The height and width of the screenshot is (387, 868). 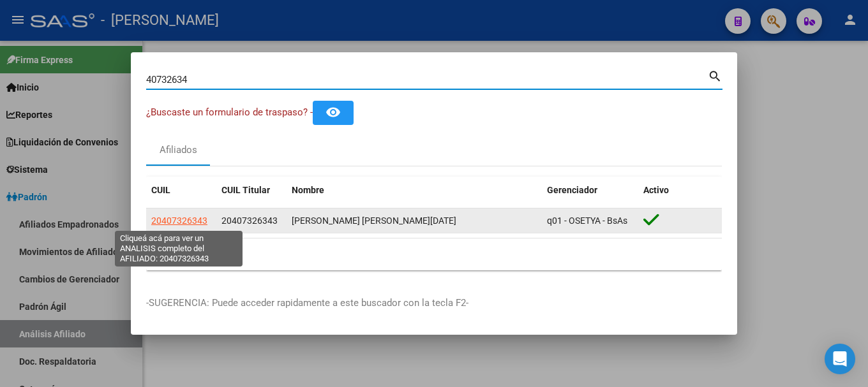 What do you see at coordinates (229, 112) in the screenshot?
I see `span: ¿Buscaste un formulario de traspaso? -` at bounding box center [229, 112].